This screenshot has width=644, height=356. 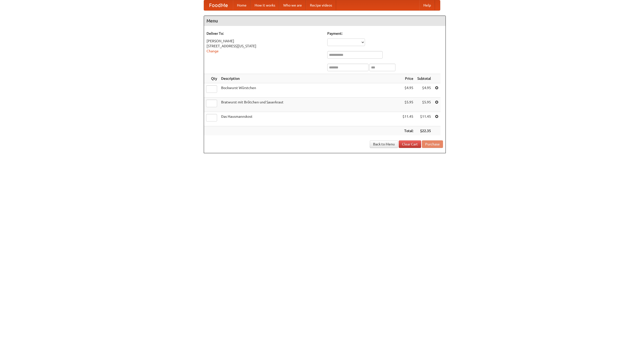 I want to click on a: How it works, so click(x=265, y=5).